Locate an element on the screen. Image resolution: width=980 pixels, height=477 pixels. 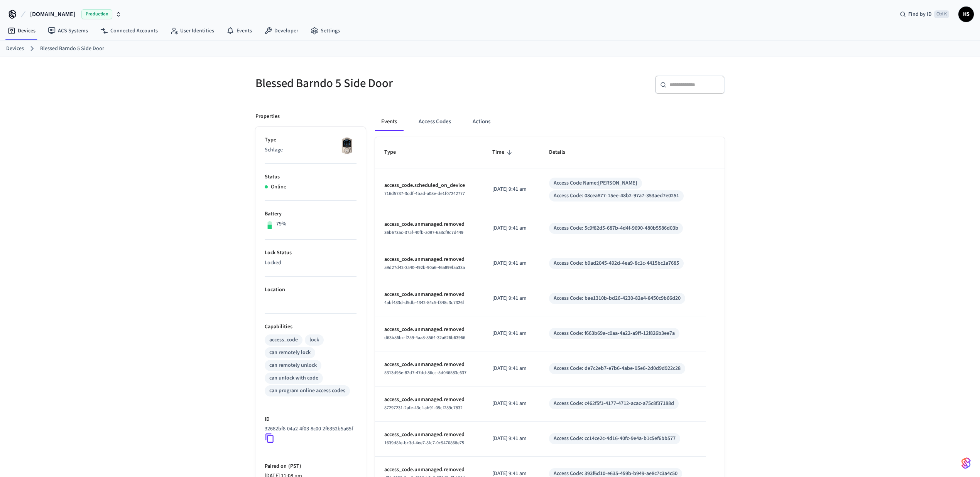
span: 716d5737-3cdf-4bad-a08e-de1f07242777 is located at coordinates (424, 193).